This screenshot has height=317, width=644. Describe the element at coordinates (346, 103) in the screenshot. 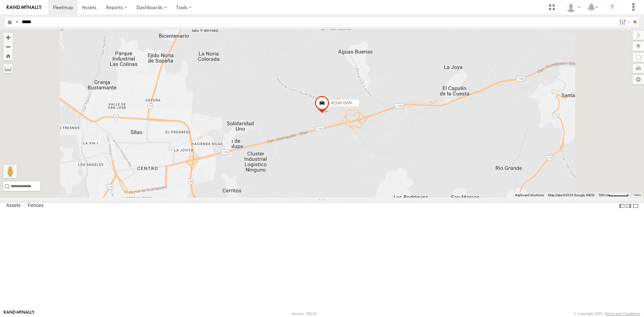

I see `span: 42140 DAÑADO` at that location.